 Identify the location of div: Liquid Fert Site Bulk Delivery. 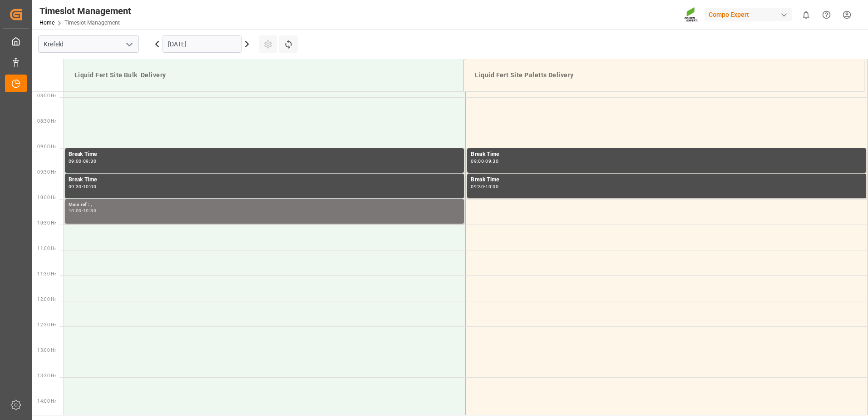
(263, 75).